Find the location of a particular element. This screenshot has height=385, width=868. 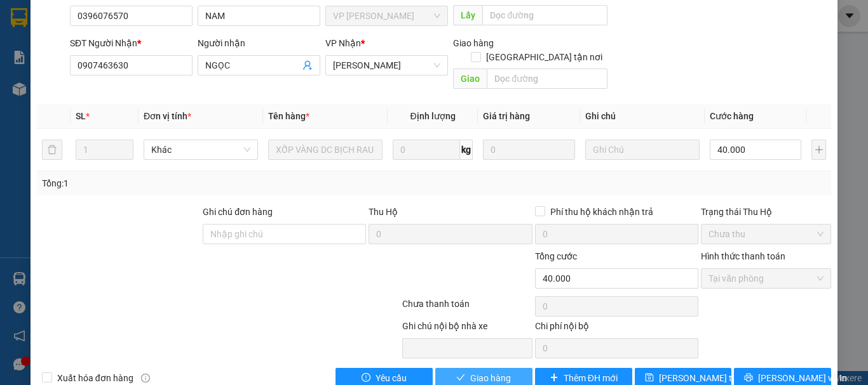

button: delete is located at coordinates (52, 150).